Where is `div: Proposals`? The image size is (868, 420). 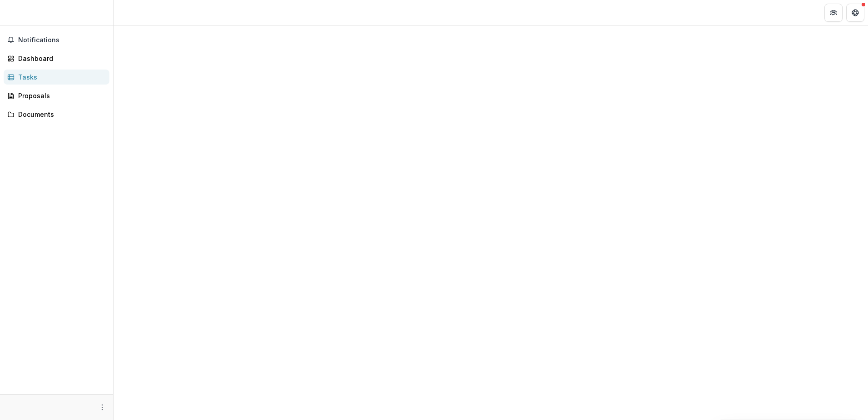
div: Proposals is located at coordinates (60, 96).